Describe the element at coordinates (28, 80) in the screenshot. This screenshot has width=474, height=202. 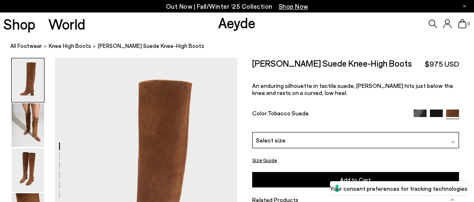
I see `img: Willa Suede Knee-High Boots - Image 1` at that location.